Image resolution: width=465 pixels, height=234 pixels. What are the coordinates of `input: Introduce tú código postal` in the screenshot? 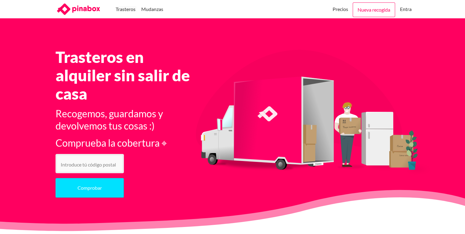 It's located at (90, 163).